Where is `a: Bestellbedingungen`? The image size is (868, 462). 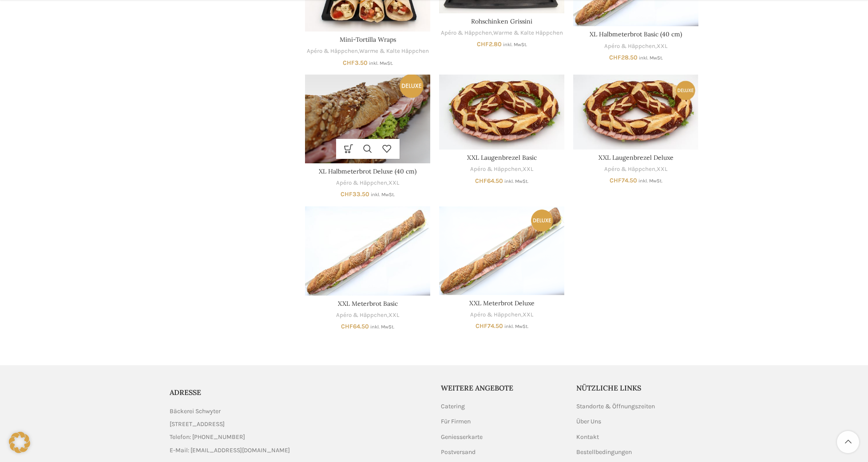
a: Bestellbedingungen is located at coordinates (604, 452).